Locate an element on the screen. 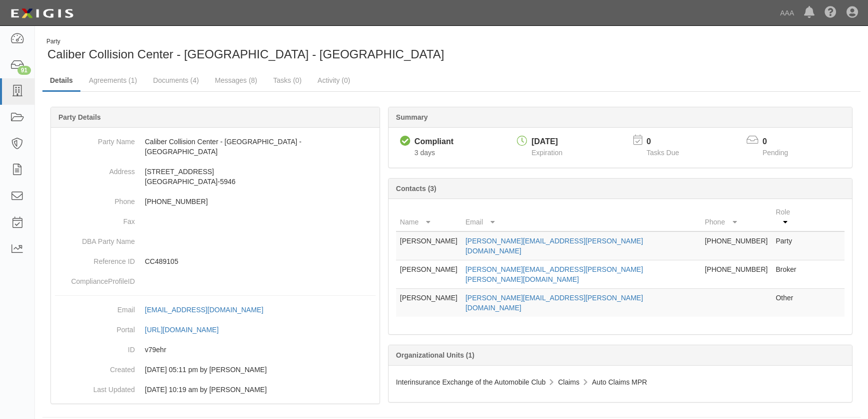  td: Other is located at coordinates (788, 303).